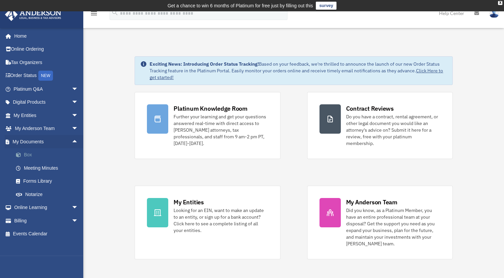 The image size is (504, 278). What do you see at coordinates (46, 49) in the screenshot?
I see `a: Online Ordering` at bounding box center [46, 49].